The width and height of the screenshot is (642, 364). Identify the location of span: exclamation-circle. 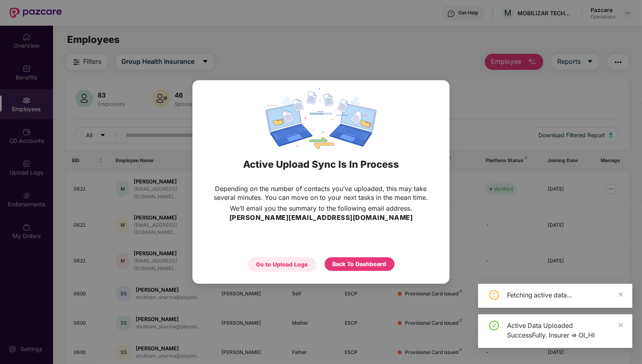
(494, 295).